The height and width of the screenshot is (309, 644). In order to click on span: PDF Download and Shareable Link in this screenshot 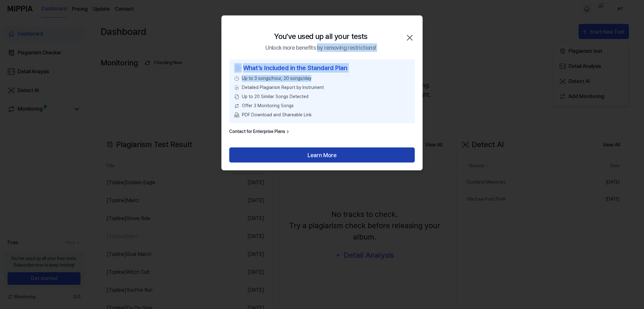, I will do `click(276, 115)`.